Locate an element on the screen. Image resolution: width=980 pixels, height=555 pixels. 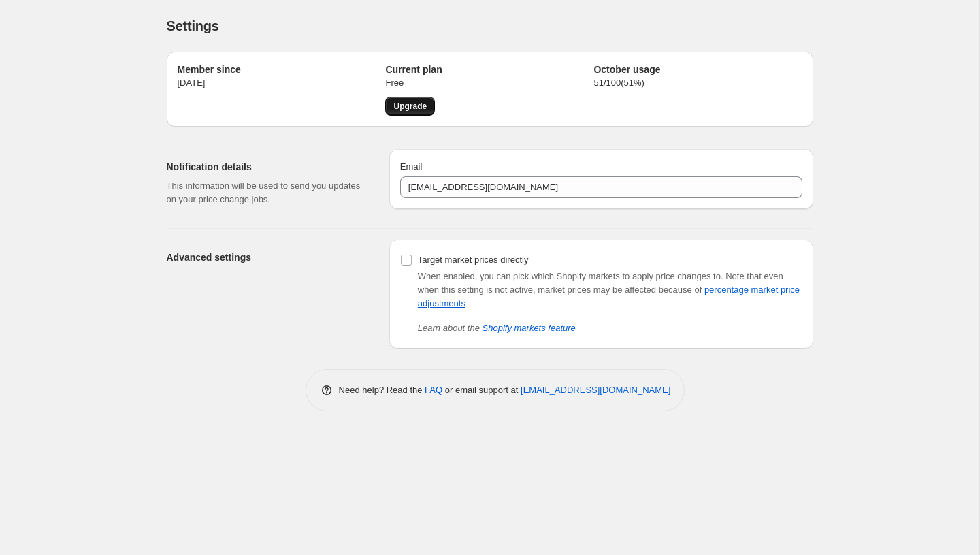
p: Free is located at coordinates (490, 83).